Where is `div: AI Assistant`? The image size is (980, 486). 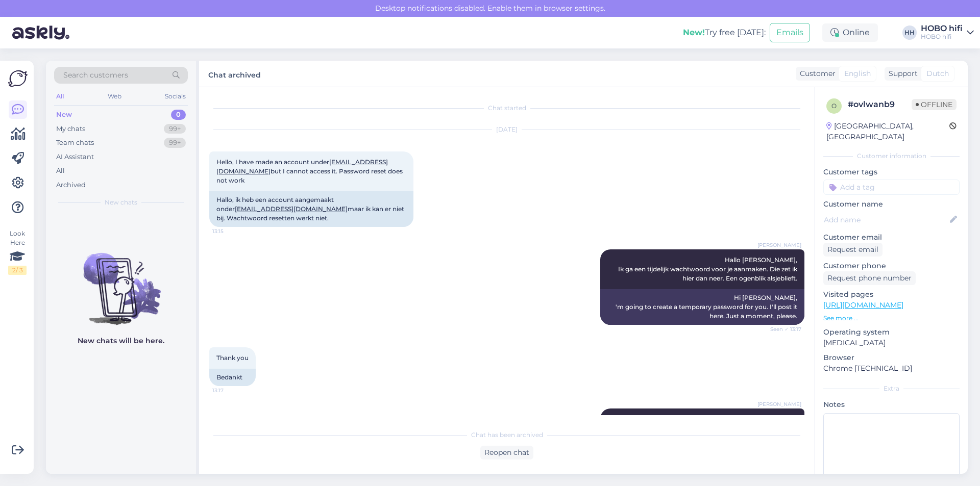
div: AI Assistant is located at coordinates (75, 157).